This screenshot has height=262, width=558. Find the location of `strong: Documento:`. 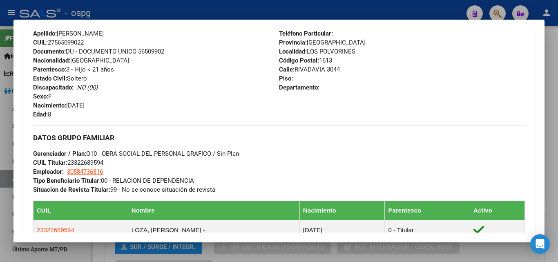

strong: Documento: is located at coordinates (49, 51).